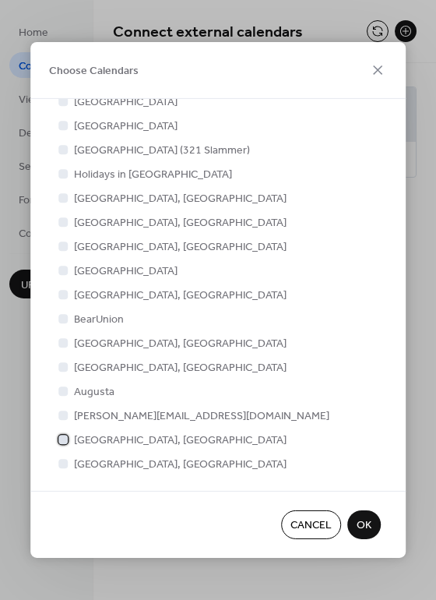  Describe the element at coordinates (311, 525) in the screenshot. I see `button: Cancel` at that location.